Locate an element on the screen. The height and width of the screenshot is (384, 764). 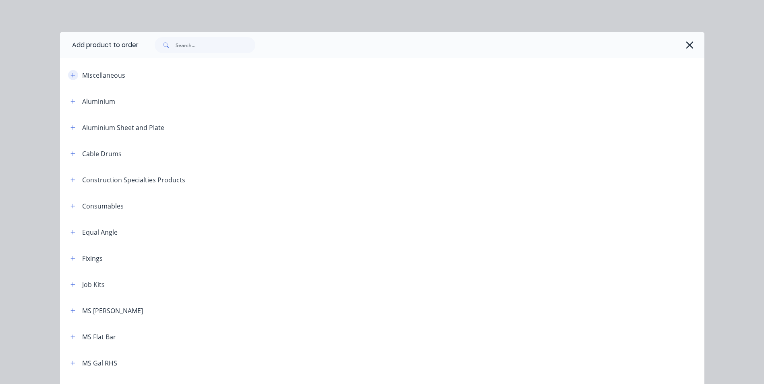
div: Miscellaneous is located at coordinates (103, 75).